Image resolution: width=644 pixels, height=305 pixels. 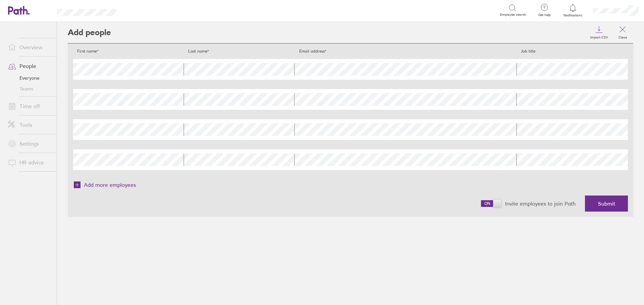 What do you see at coordinates (573, 16) in the screenshot?
I see `span: Notifications` at bounding box center [573, 16].